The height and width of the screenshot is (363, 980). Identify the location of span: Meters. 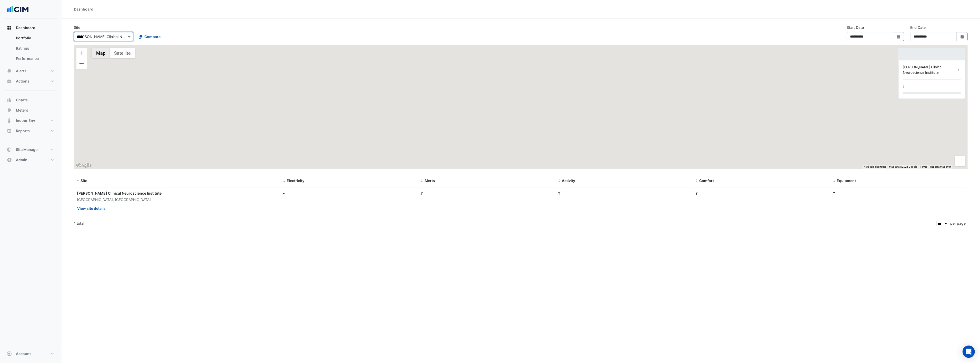
(22, 110).